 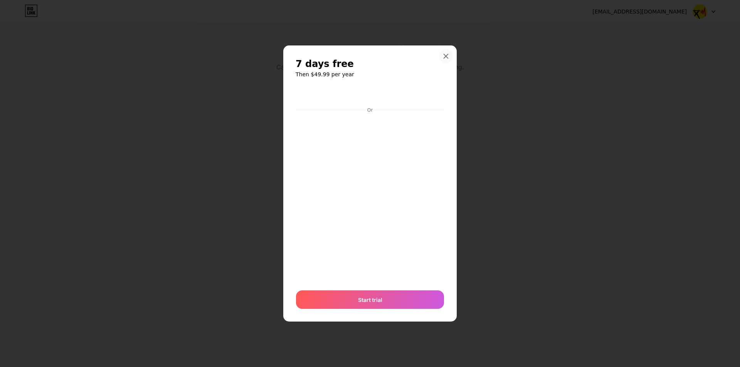 What do you see at coordinates (325, 64) in the screenshot?
I see `span: 7 days free` at bounding box center [325, 64].